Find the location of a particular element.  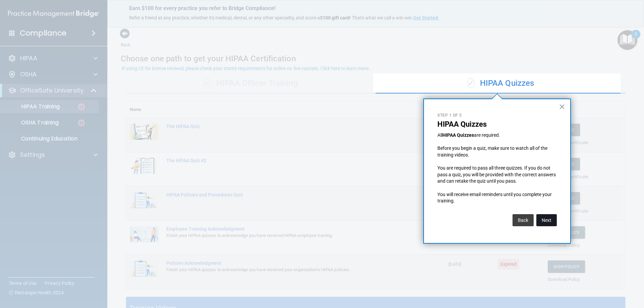

strong: HIPAA Quizzes is located at coordinates (459, 135).